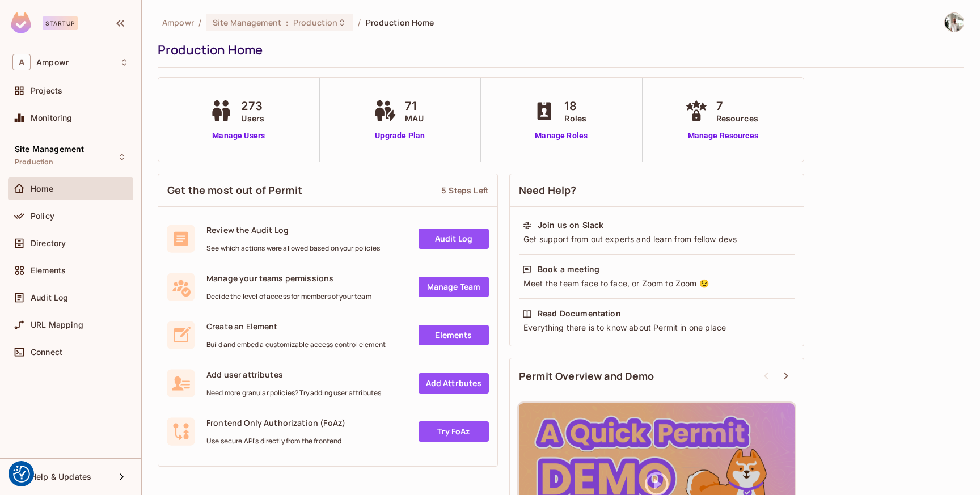 Image resolution: width=980 pixels, height=495 pixels. Describe the element at coordinates (21, 474) in the screenshot. I see `button: Consent Preferences` at that location.